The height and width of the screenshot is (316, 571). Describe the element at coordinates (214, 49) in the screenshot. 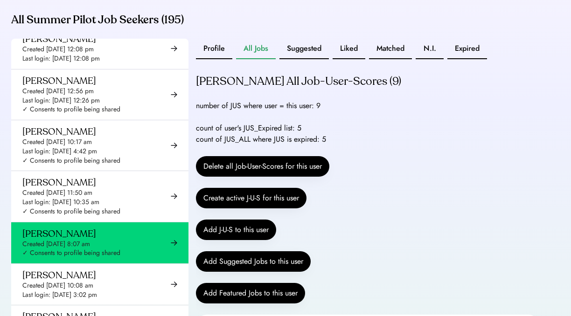

I see `button: Profile` at that location.